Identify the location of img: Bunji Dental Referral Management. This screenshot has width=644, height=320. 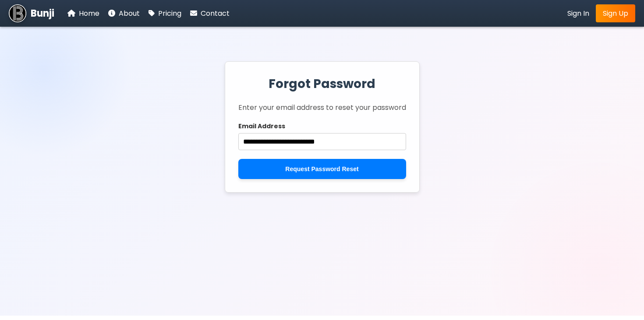
(18, 13).